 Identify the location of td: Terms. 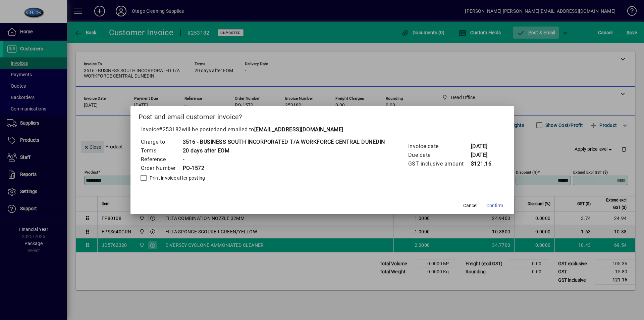
(162, 151).